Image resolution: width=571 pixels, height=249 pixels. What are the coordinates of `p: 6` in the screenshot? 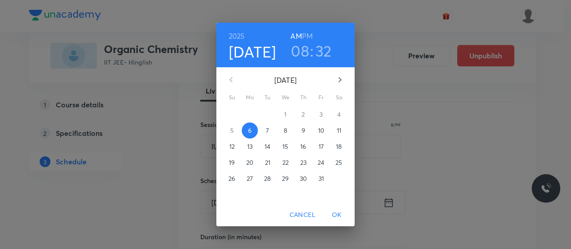 It's located at (250, 131).